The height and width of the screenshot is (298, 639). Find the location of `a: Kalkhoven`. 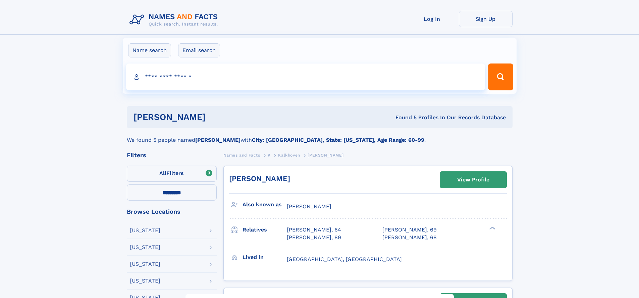

a: Kalkhoven is located at coordinates (289, 155).